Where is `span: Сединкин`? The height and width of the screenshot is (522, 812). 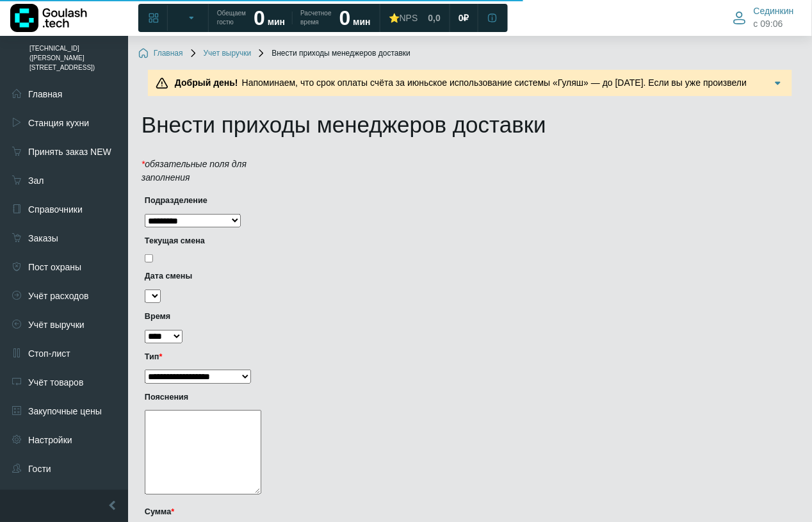 span: Сединкин is located at coordinates (774, 11).